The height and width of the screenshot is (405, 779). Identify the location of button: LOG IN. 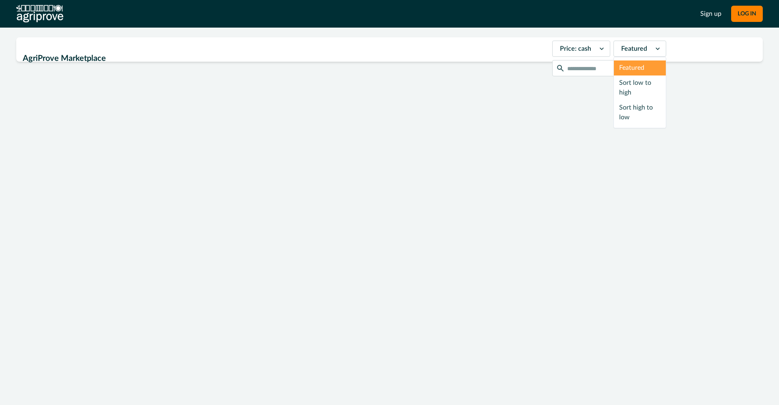
(747, 14).